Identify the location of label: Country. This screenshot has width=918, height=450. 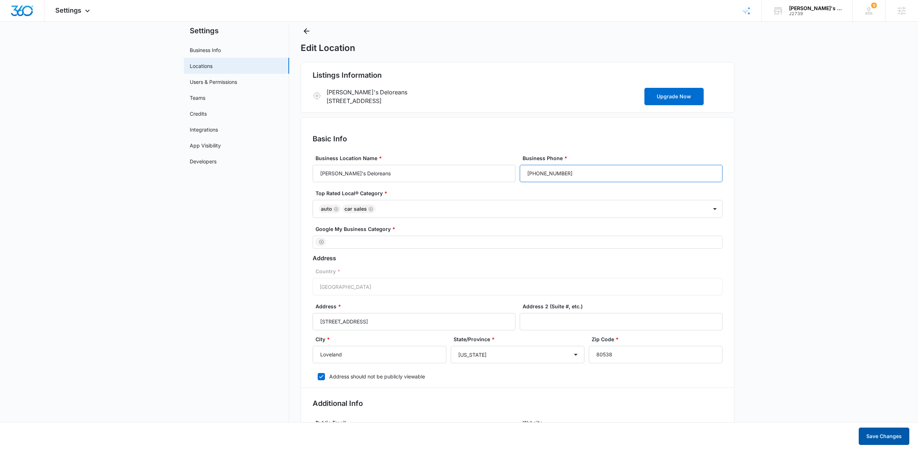
(520, 271).